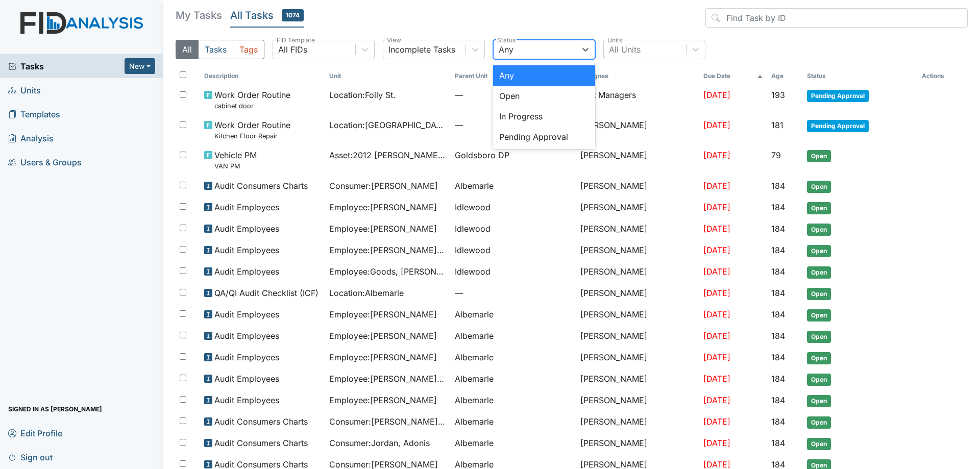 The image size is (980, 469). Describe the element at coordinates (249, 50) in the screenshot. I see `button: Tags` at that location.